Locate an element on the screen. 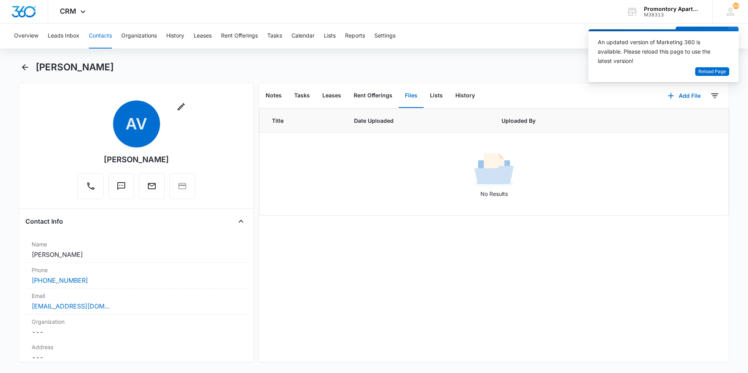  button: Files is located at coordinates (411, 96).